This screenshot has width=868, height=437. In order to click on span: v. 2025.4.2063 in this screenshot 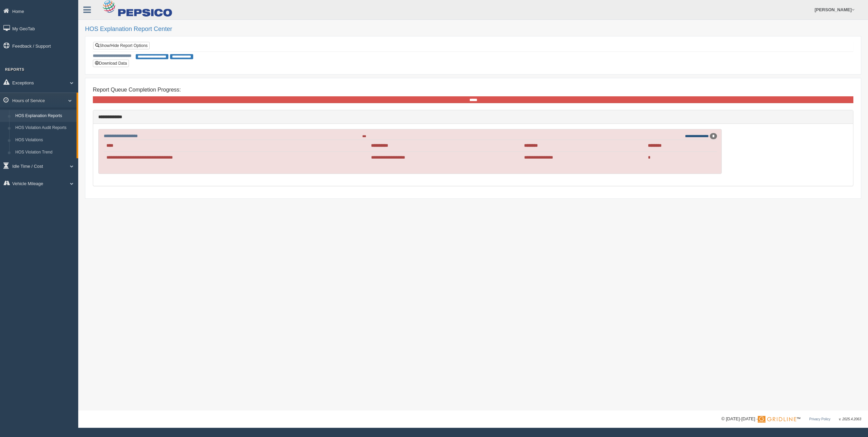, I will do `click(850, 418)`.